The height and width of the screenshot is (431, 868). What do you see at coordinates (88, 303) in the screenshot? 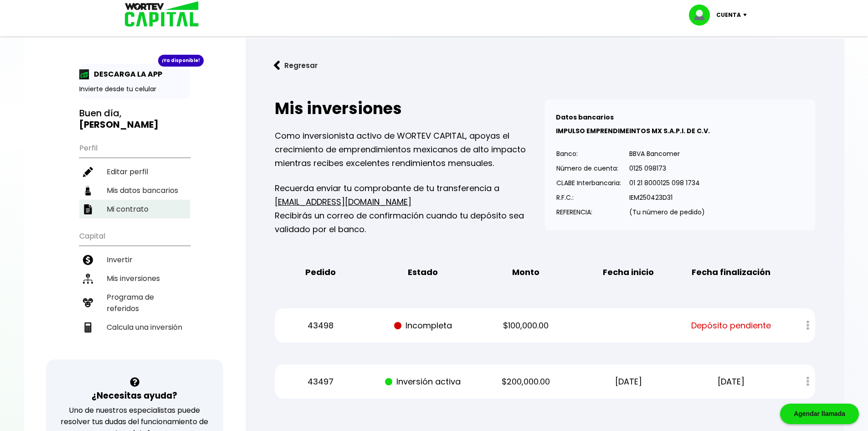
I see `img: recomiendanos-icon.9b8e9327.svg` at bounding box center [88, 303].